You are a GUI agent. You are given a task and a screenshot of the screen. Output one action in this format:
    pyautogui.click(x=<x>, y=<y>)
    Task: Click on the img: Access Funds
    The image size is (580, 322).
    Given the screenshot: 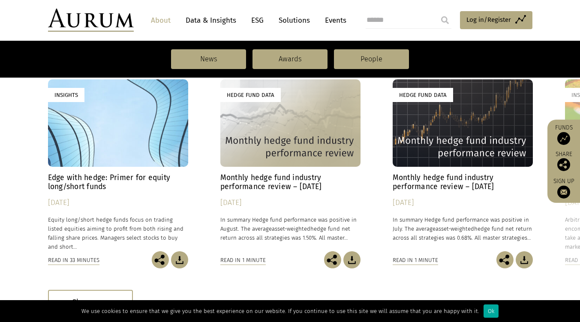 What is the action you would take?
    pyautogui.click(x=564, y=139)
    